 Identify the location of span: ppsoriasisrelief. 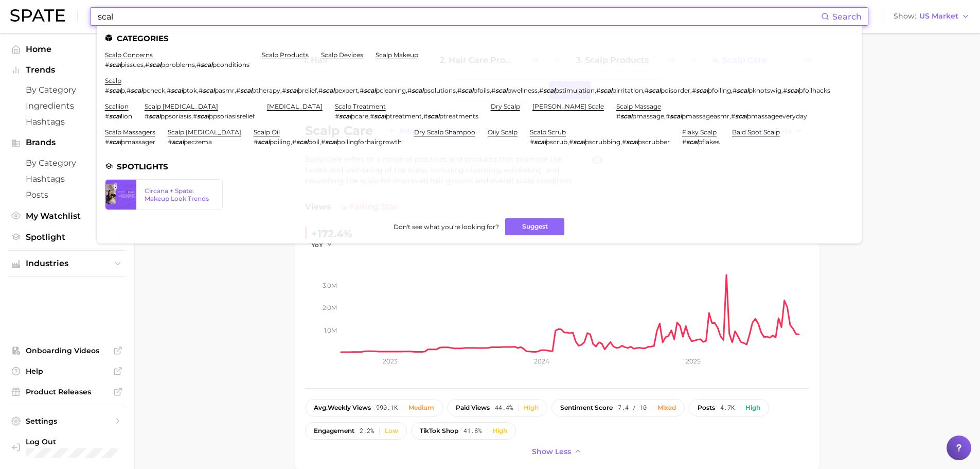
(231, 116).